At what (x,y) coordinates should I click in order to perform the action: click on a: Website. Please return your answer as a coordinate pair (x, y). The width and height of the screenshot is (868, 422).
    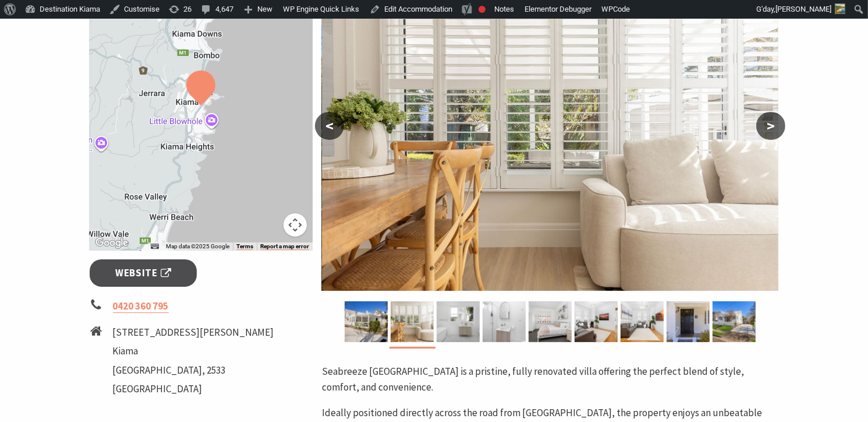
    Looking at the image, I should click on (143, 272).